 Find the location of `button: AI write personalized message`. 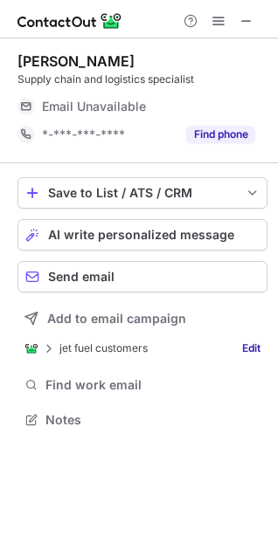

button: AI write personalized message is located at coordinates (142, 235).